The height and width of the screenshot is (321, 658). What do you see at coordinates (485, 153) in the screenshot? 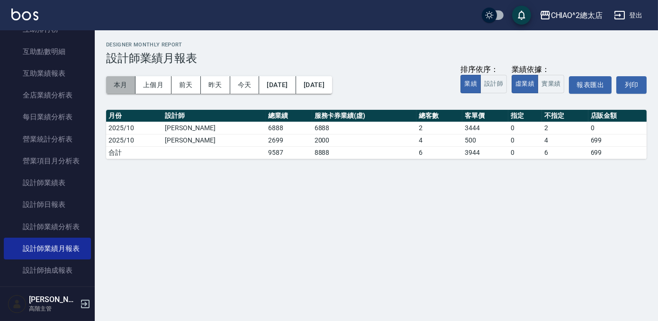
I see `td: 3944` at bounding box center [485, 153].